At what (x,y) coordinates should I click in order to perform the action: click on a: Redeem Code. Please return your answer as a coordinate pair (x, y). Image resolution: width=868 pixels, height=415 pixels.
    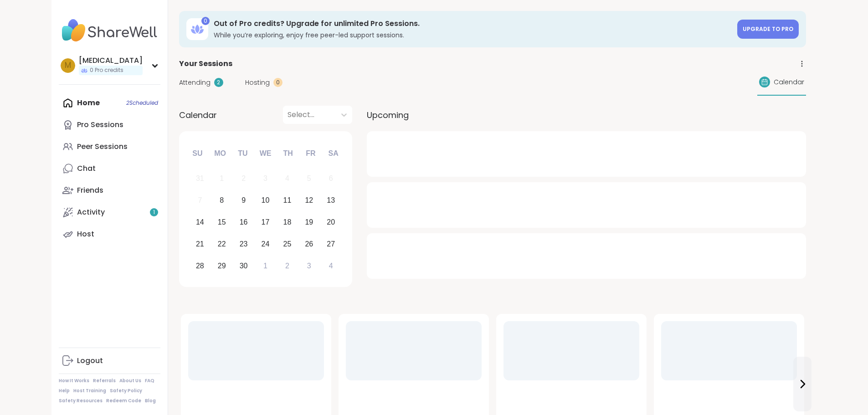
    Looking at the image, I should click on (123, 401).